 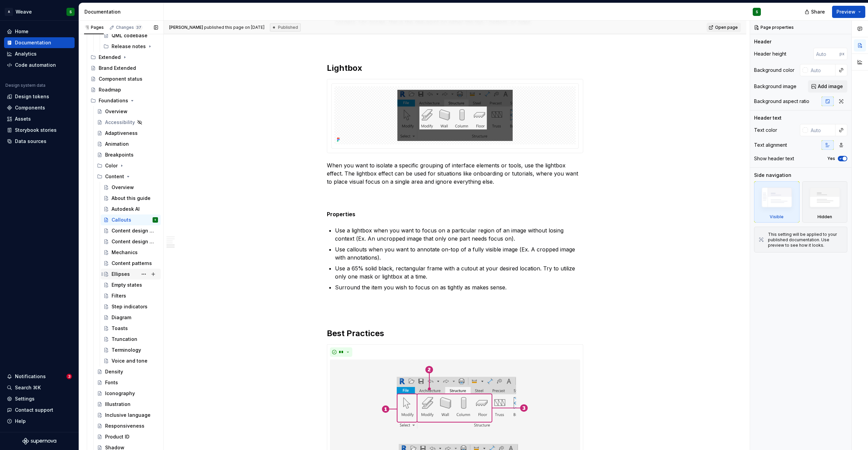 What do you see at coordinates (131, 350) in the screenshot?
I see `a: Terminology` at bounding box center [131, 350].